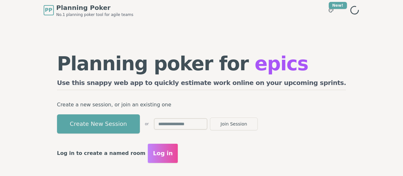  I want to click on span: or, so click(147, 124).